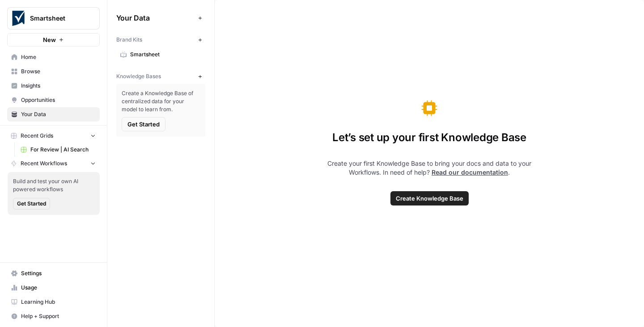 Image resolution: width=644 pixels, height=327 pixels. What do you see at coordinates (54, 185) in the screenshot?
I see `span: Build and test your own AI powered workflows` at bounding box center [54, 185].